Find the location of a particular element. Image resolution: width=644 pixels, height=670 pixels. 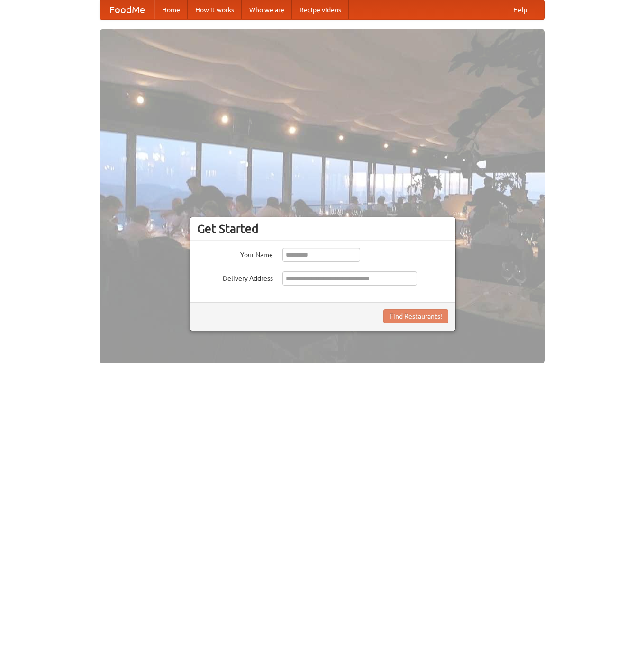

button: Find Restaurants! is located at coordinates (415, 316).